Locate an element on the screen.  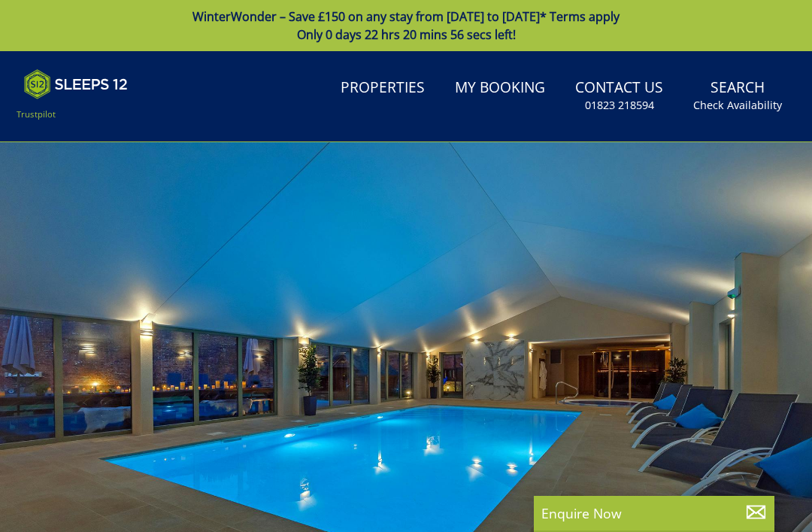
a: SearchCheck Availability is located at coordinates (737, 95).